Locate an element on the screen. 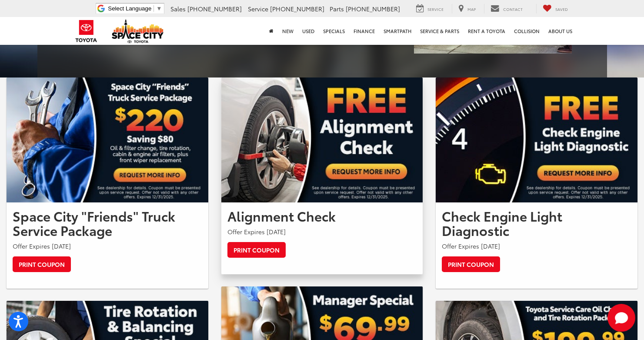 The image size is (644, 340). svg: Start Chat is located at coordinates (622, 318).